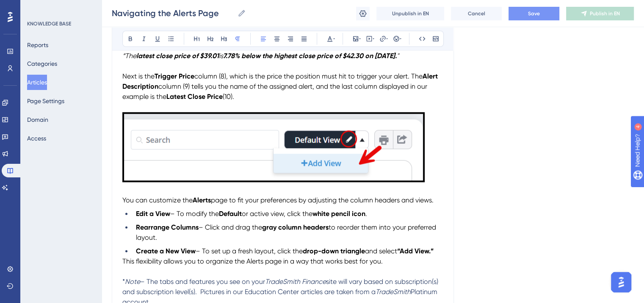 The image size is (644, 303). What do you see at coordinates (231, 227) in the screenshot?
I see `span: – Click and drag the` at bounding box center [231, 227].